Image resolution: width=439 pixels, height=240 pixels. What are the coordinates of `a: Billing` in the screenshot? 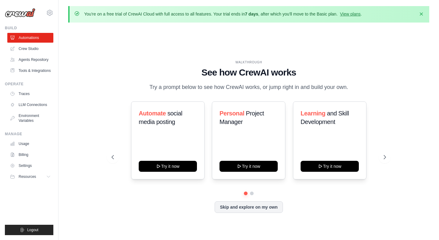 It's located at (30, 155).